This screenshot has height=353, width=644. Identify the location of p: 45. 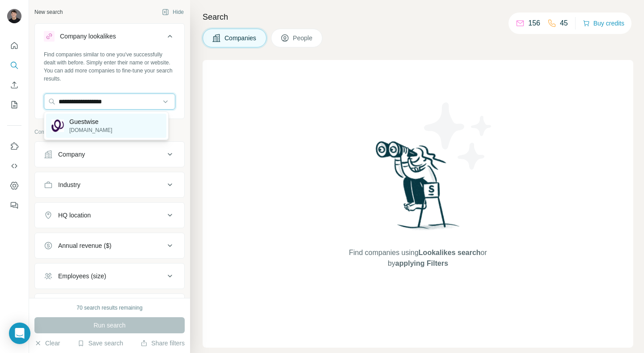
(564, 23).